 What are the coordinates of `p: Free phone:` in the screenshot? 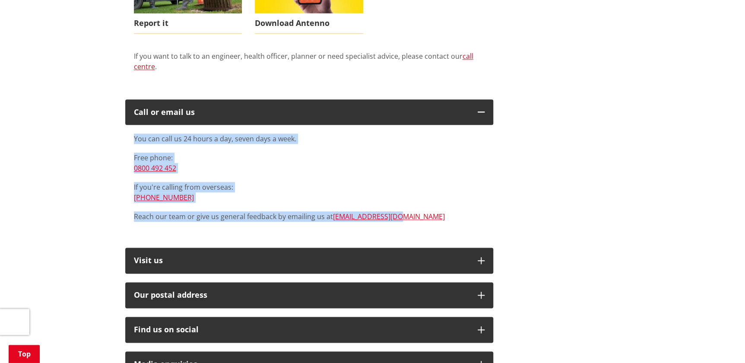 It's located at (309, 163).